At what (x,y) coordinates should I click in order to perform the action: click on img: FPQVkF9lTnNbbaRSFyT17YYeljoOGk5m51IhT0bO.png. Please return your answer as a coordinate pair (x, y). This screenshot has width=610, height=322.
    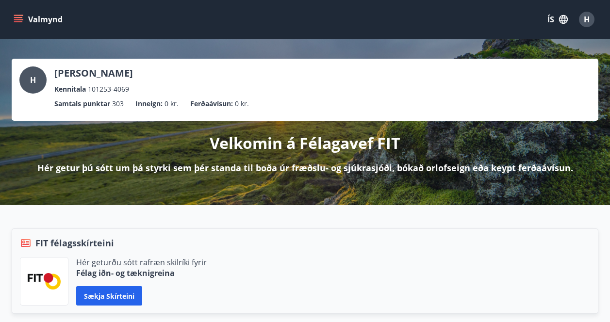
    Looking at the image, I should click on (44, 281).